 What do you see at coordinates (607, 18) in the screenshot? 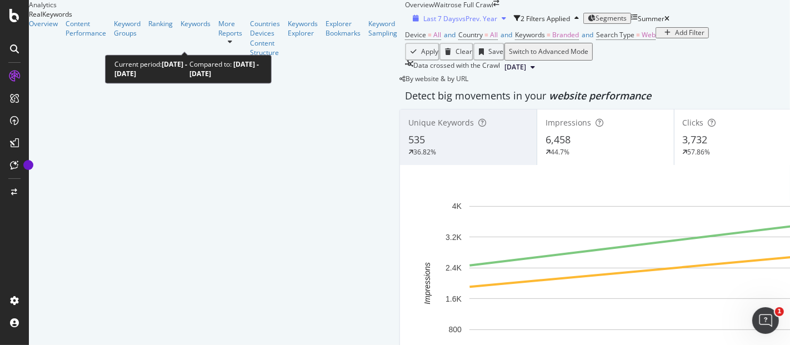
I see `button: Segments` at bounding box center [607, 18].